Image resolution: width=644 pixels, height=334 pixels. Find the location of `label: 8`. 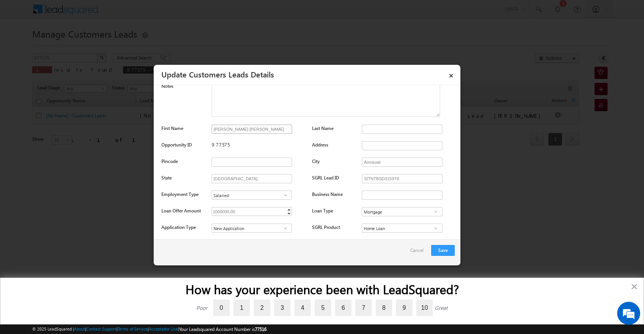

label: 8 is located at coordinates (384, 307).